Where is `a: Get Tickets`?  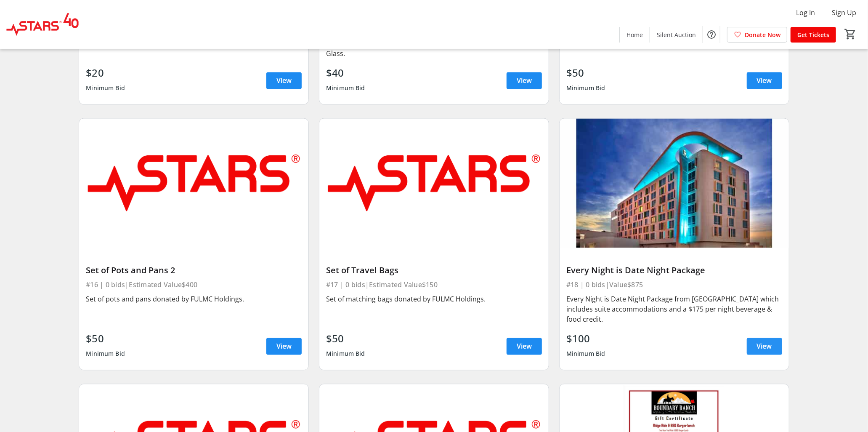
a: Get Tickets is located at coordinates (813, 35).